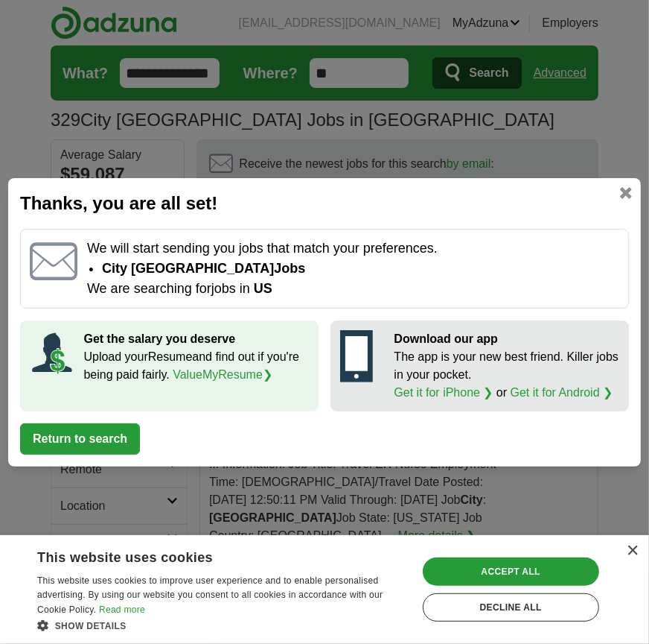 This screenshot has height=644, width=649. I want to click on div: Show details, so click(221, 625).